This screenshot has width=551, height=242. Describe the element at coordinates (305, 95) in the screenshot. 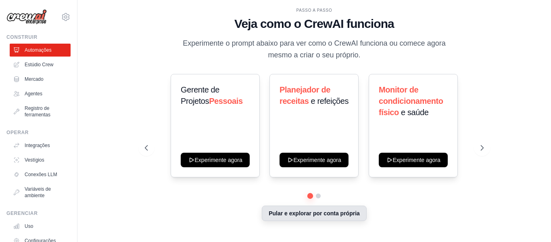

I see `font: Planejador de receitas` at that location.